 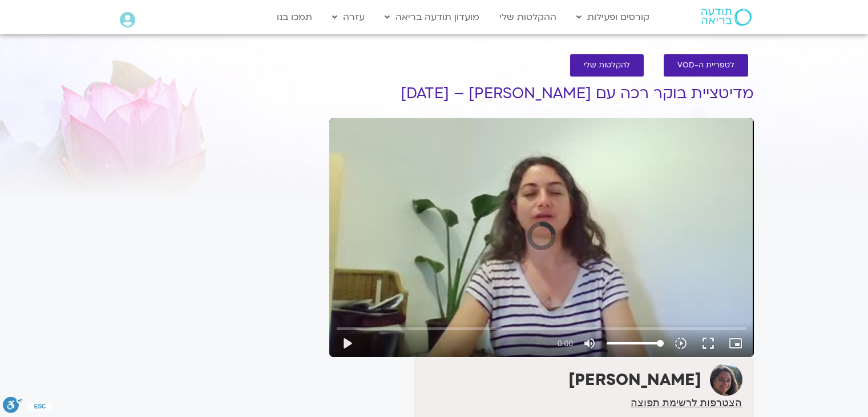 I want to click on a: לספריית ה-VOD, so click(x=706, y=65).